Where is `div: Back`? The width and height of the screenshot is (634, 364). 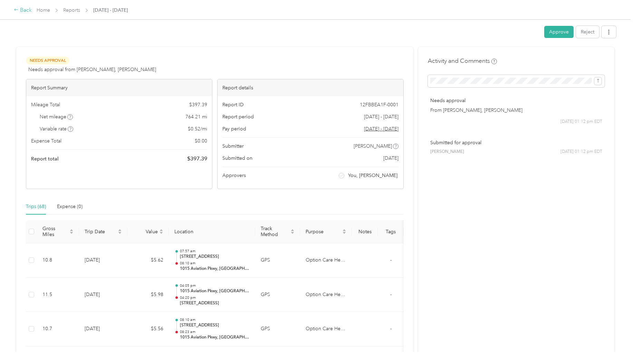 div: Back is located at coordinates (23, 10).